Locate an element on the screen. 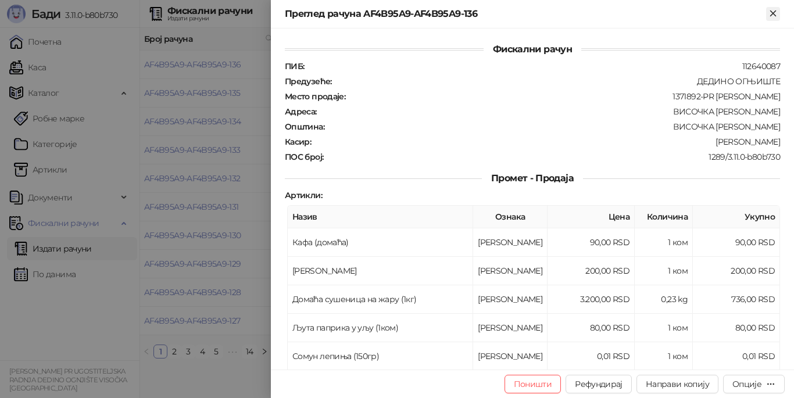 The height and width of the screenshot is (398, 794). strong: Адреса : is located at coordinates (300, 112).